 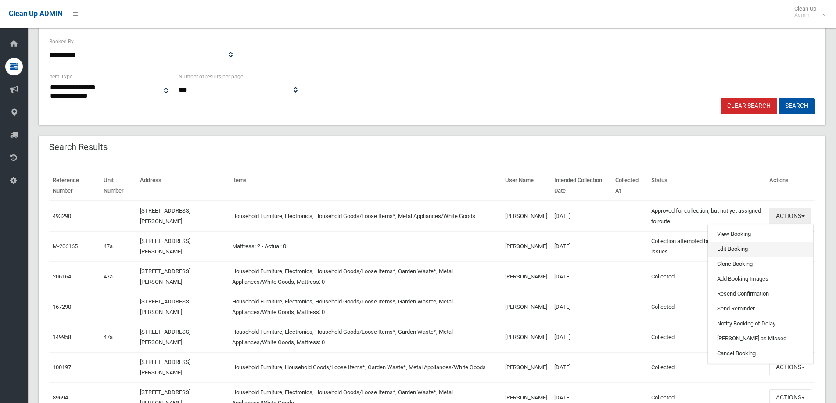 What do you see at coordinates (62, 216) in the screenshot?
I see `a: 493290` at bounding box center [62, 216].